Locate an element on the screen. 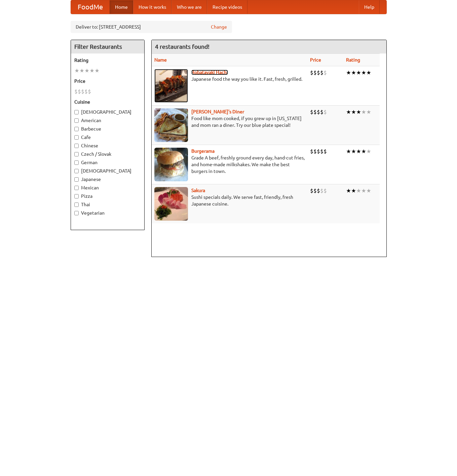 Image resolution: width=457 pixels, height=476 pixels. input: Pizza is located at coordinates (76, 196).